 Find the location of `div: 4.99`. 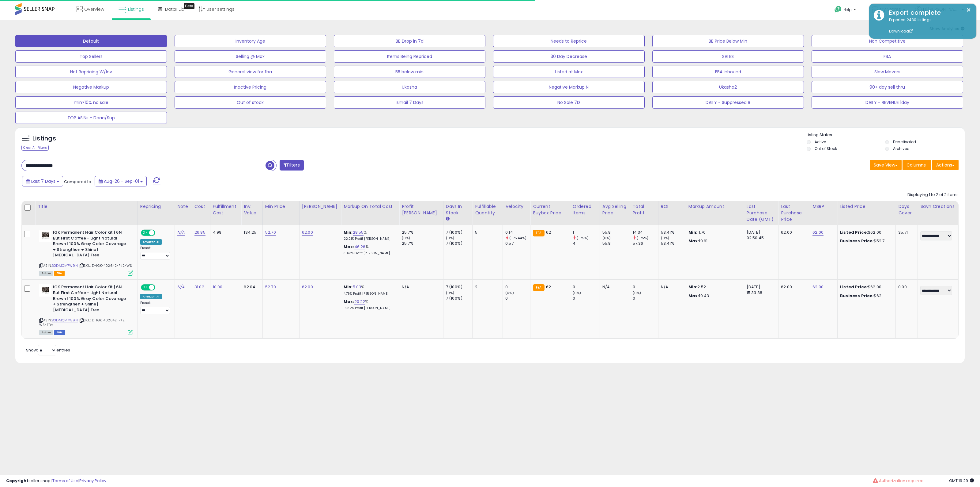

div: 4.99 is located at coordinates (225, 232).